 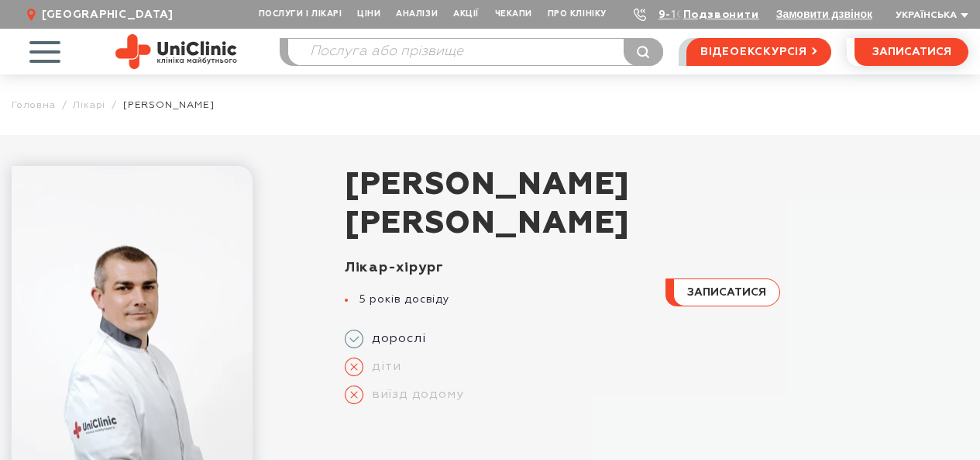 What do you see at coordinates (33, 105) in the screenshot?
I see `a: Головна` at bounding box center [33, 105].